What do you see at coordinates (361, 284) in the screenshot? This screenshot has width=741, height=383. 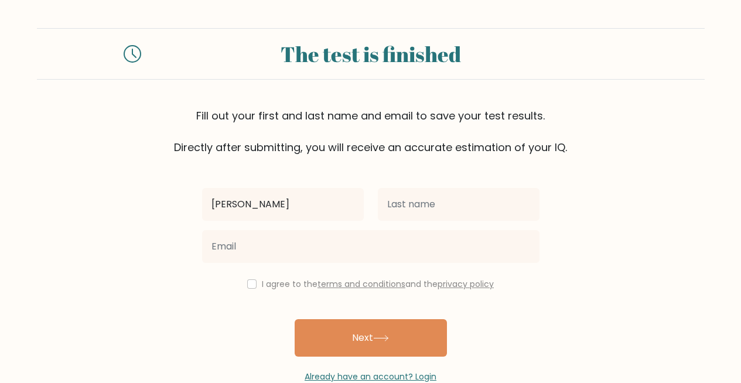 I see `a: terms and conditions` at bounding box center [361, 284].